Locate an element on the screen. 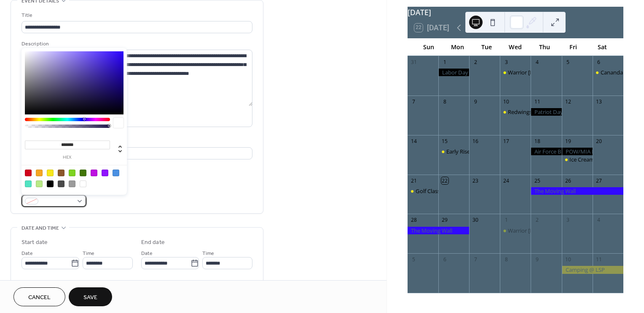 The height and width of the screenshot is (313, 644). div: 28 is located at coordinates (413, 220).